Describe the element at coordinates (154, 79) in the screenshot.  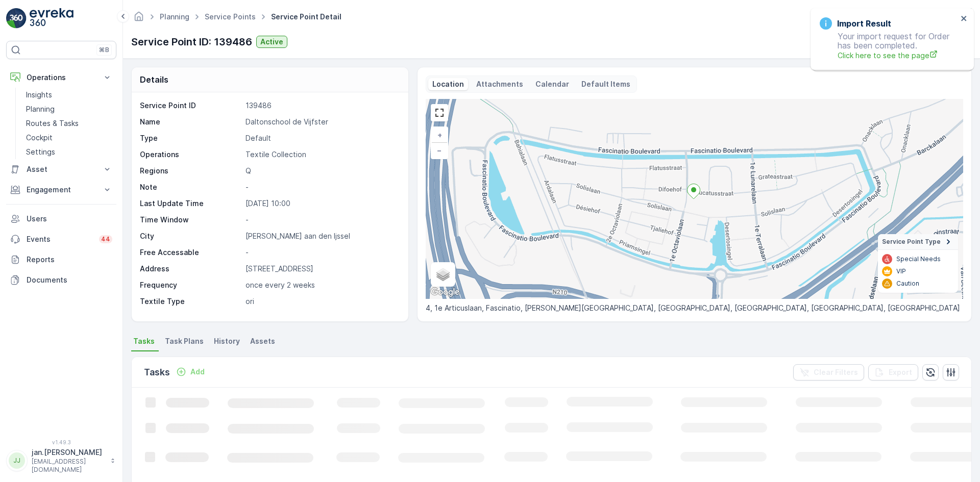
I see `p: Details` at that location.